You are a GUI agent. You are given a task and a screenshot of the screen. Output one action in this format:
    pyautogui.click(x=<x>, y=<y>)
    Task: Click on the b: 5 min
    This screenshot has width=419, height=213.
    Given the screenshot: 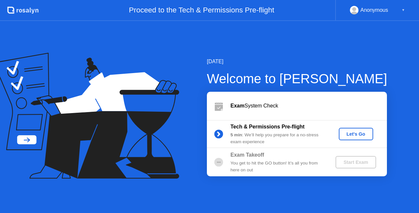 What is the action you would take?
    pyautogui.click(x=236, y=134)
    